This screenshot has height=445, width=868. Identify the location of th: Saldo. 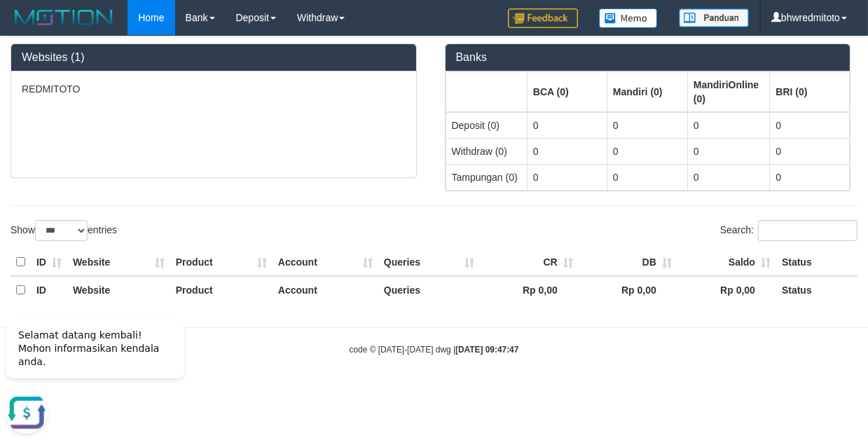
(726, 262).